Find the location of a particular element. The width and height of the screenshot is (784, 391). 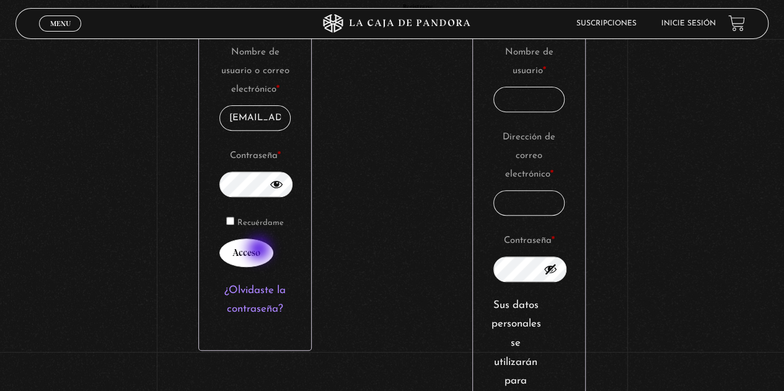

a: View your shopping cart is located at coordinates (737, 23).